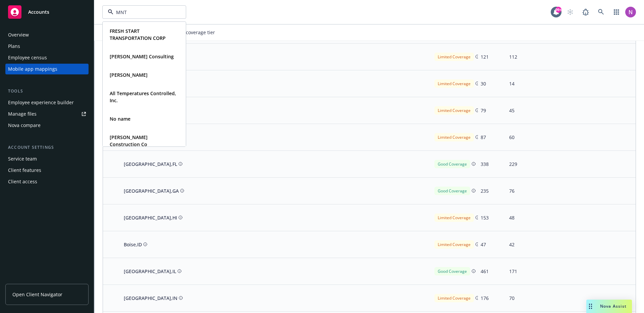 Image resolution: width=644 pixels, height=313 pixels. What do you see at coordinates (47, 69) in the screenshot?
I see `a: Mobile app mappings` at bounding box center [47, 69].